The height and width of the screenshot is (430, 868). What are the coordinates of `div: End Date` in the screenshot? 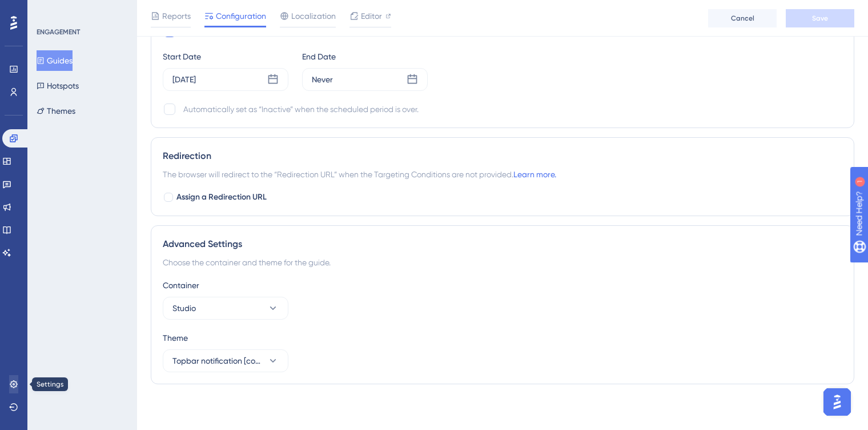 It's located at (365, 57).